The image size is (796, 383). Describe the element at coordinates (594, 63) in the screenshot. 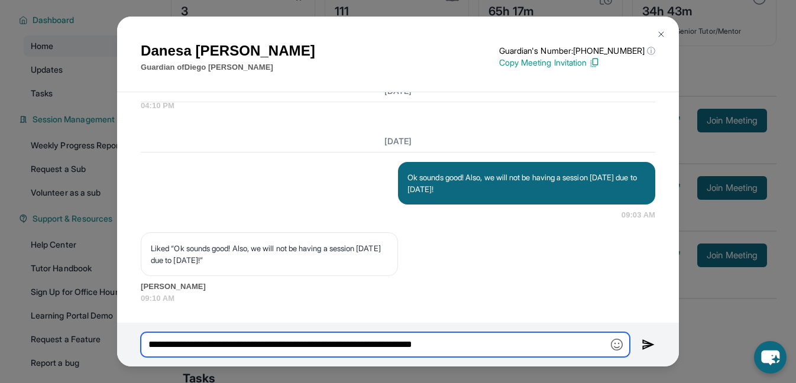

I see `img: Copy Icon` at that location.